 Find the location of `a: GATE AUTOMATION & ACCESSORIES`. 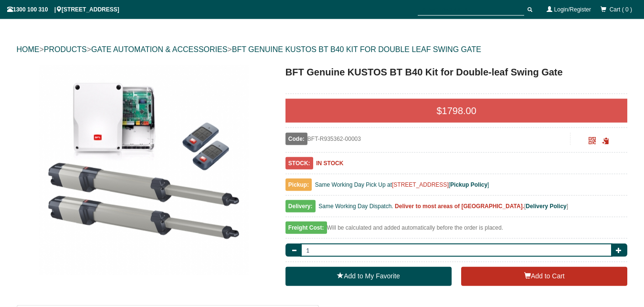

a: GATE AUTOMATION & ACCESSORIES is located at coordinates (159, 50).